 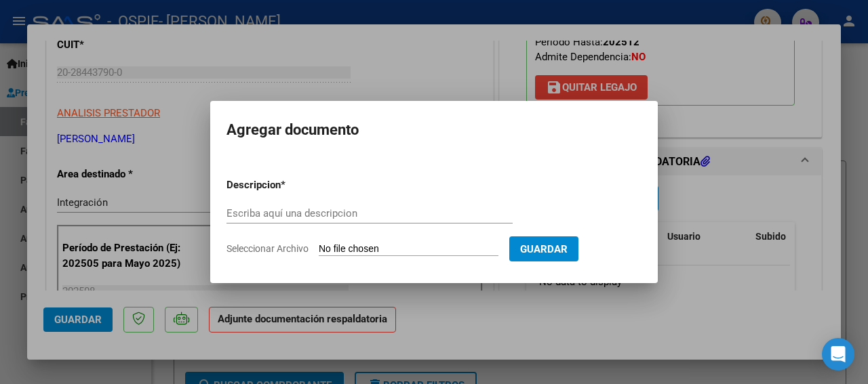 What do you see at coordinates (289, 186) in the screenshot?
I see `p: Descripcion` at bounding box center [289, 186].